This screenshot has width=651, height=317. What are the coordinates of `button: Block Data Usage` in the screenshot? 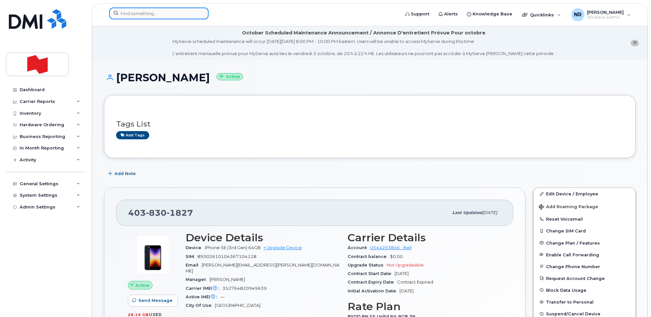 It's located at (584, 290).